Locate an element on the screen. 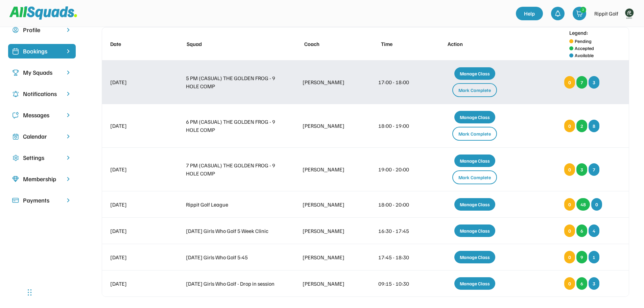 The width and height of the screenshot is (644, 308). div: Available is located at coordinates (584, 55).